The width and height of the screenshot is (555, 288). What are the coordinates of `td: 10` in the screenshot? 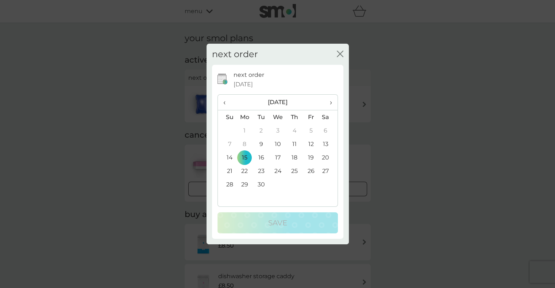 It's located at (278, 144).